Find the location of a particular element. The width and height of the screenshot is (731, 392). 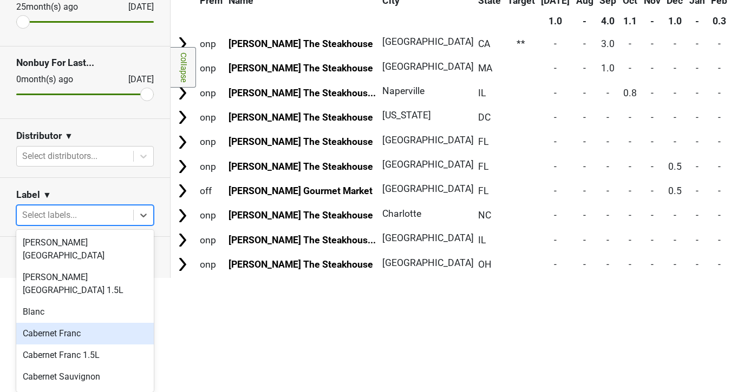

span: OH is located at coordinates (484, 265).